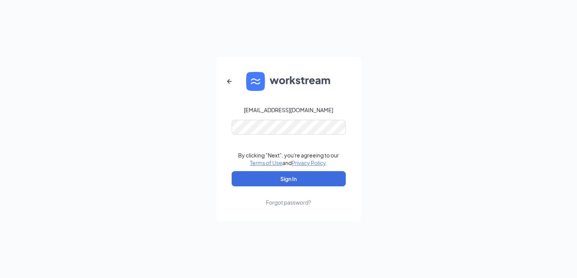  What do you see at coordinates (288, 202) in the screenshot?
I see `div: Forgot password?` at bounding box center [288, 202].